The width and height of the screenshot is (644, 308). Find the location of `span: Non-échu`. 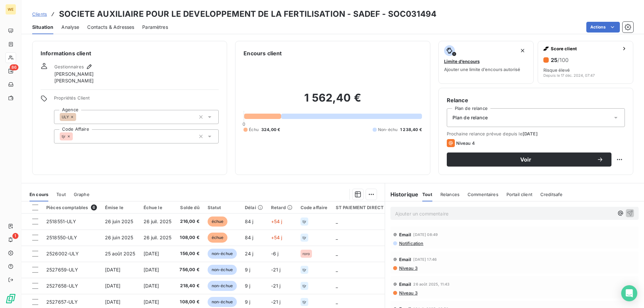

span: Non-échu is located at coordinates (388, 130).